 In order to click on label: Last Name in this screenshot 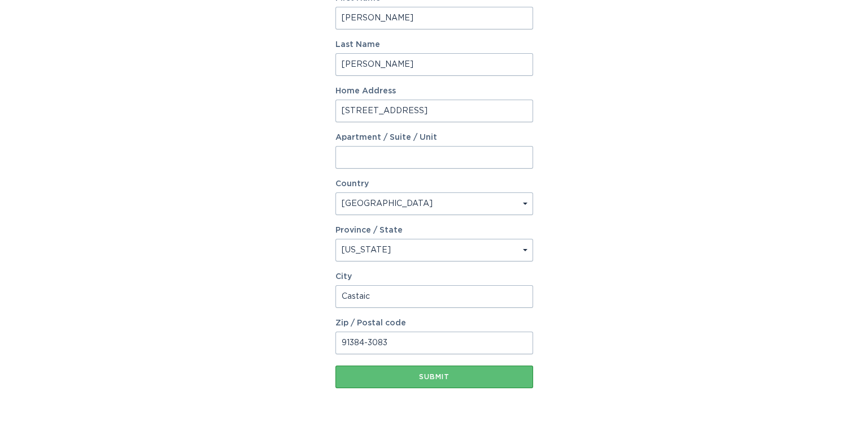, I will do `click(435, 45)`.